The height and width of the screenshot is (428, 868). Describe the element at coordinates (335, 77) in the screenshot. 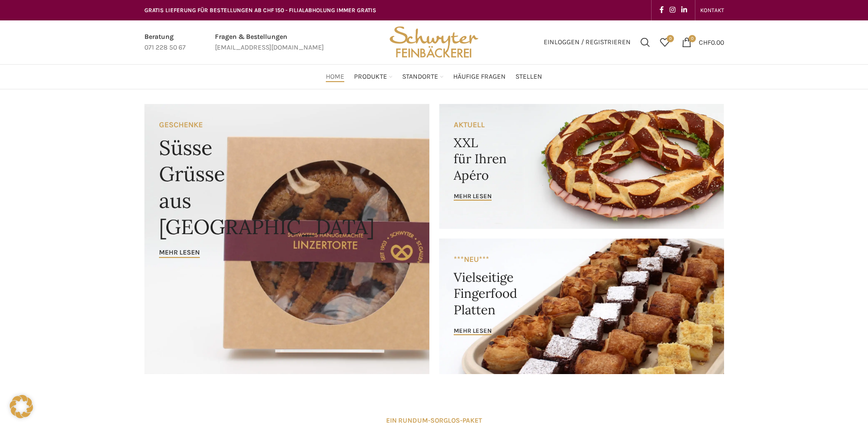

I see `span: Home` at that location.